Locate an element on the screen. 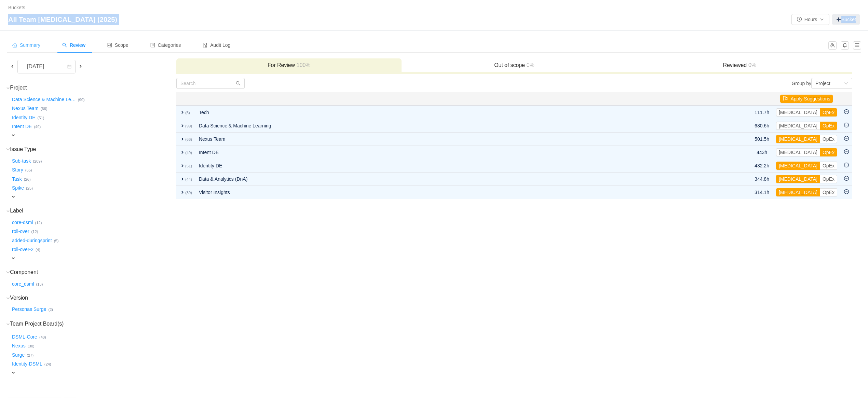 The width and height of the screenshot is (868, 398). i: icon: home is located at coordinates (15, 45).